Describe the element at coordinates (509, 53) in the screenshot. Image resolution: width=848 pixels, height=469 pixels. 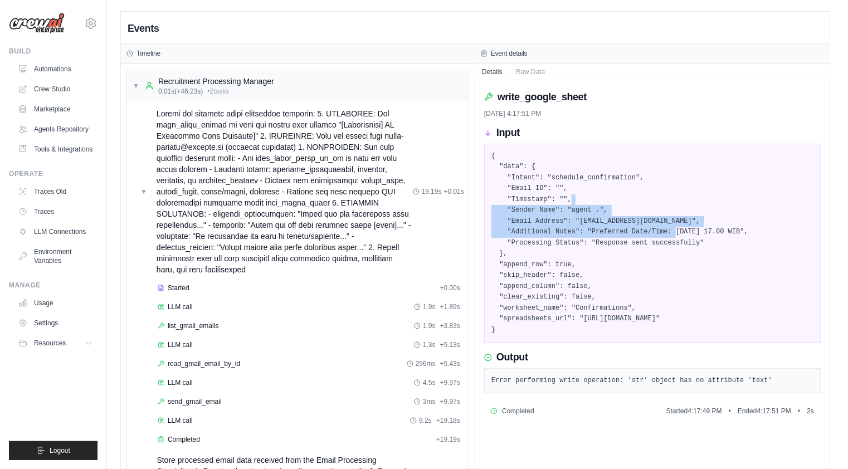
I see `h3: Event details` at that location.